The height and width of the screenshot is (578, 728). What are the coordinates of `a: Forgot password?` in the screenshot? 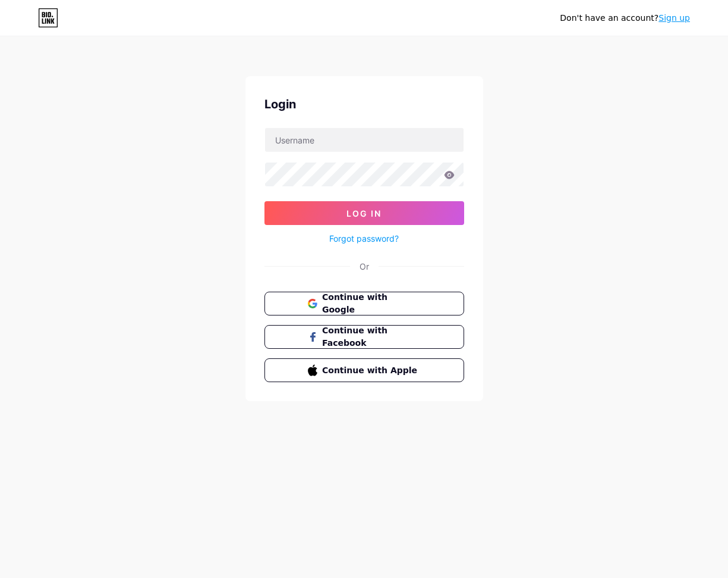 It's located at (364, 238).